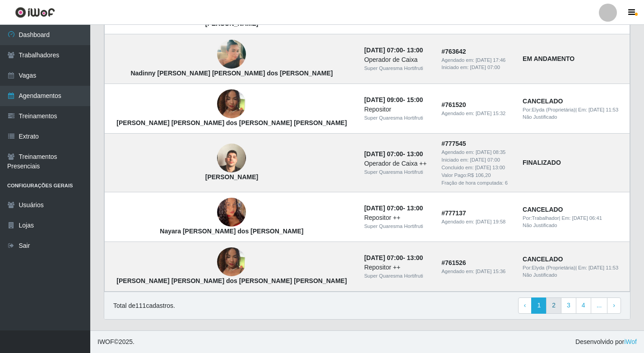 This screenshot has height=353, width=644. Describe the element at coordinates (232, 212) in the screenshot. I see `img: Nayara Emilly Souza dos Santos` at that location.